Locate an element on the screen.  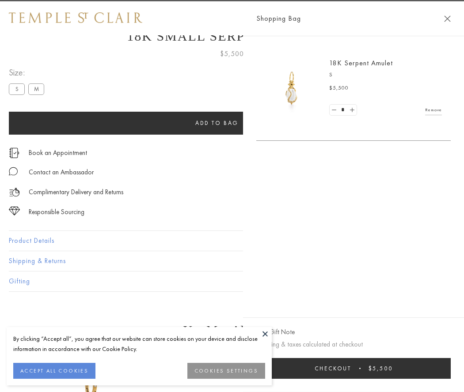
span: Shopping Bag is located at coordinates (278, 19).